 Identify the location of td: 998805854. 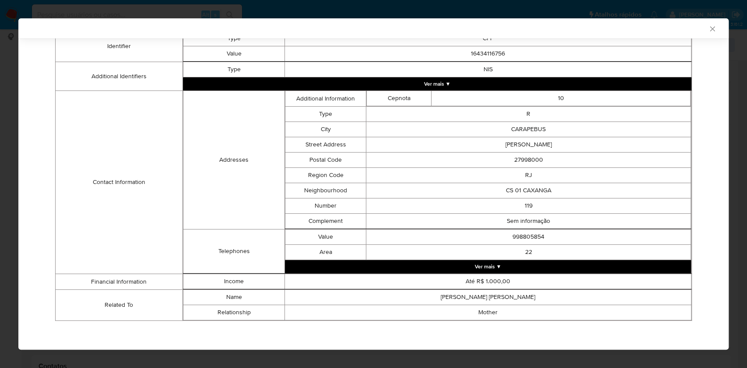
(528, 237).